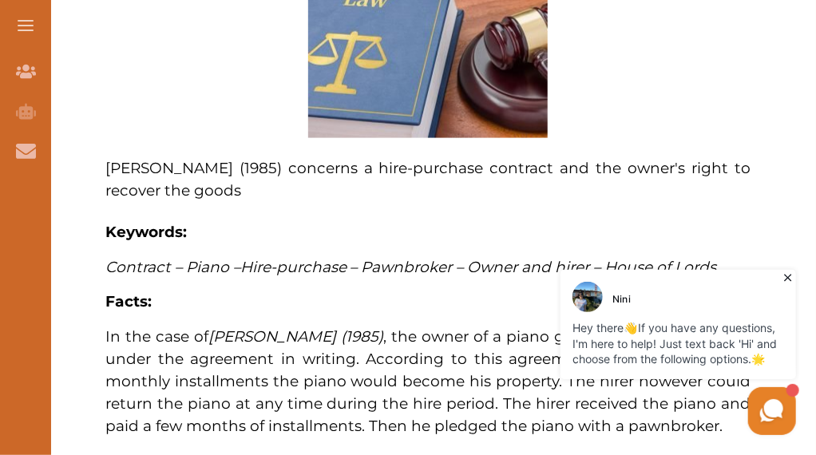 The image size is (816, 455). I want to click on span: – Pawnbroker – Owner and hirer – House of Lords, so click(533, 267).